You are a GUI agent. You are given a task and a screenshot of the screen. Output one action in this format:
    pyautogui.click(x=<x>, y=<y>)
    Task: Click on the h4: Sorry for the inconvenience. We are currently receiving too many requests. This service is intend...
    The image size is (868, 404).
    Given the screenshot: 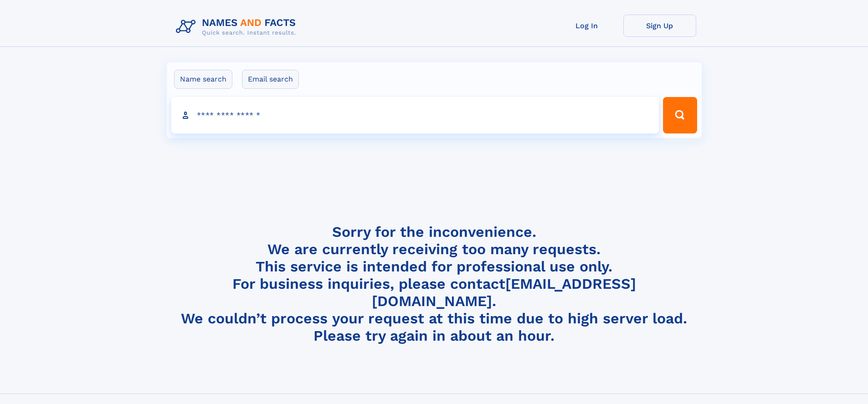 What is the action you would take?
    pyautogui.click(x=434, y=284)
    